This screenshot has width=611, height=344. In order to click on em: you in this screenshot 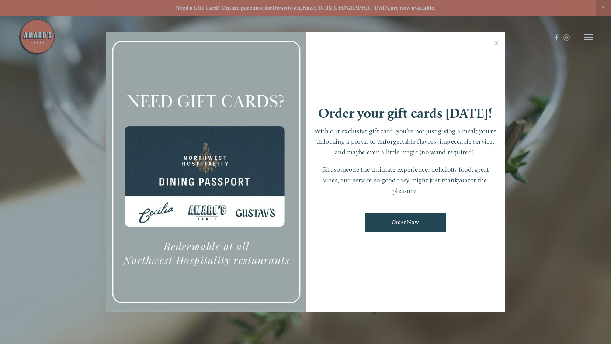, I will do `click(463, 180)`.